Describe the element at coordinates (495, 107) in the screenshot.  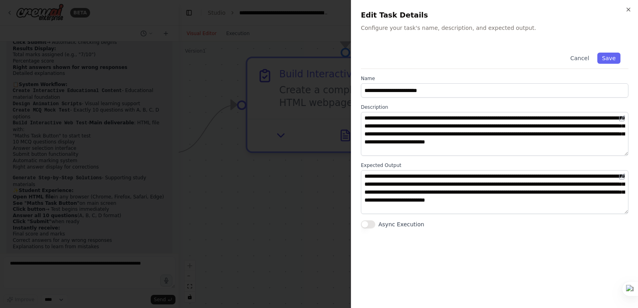
I see `label: Description` at that location.